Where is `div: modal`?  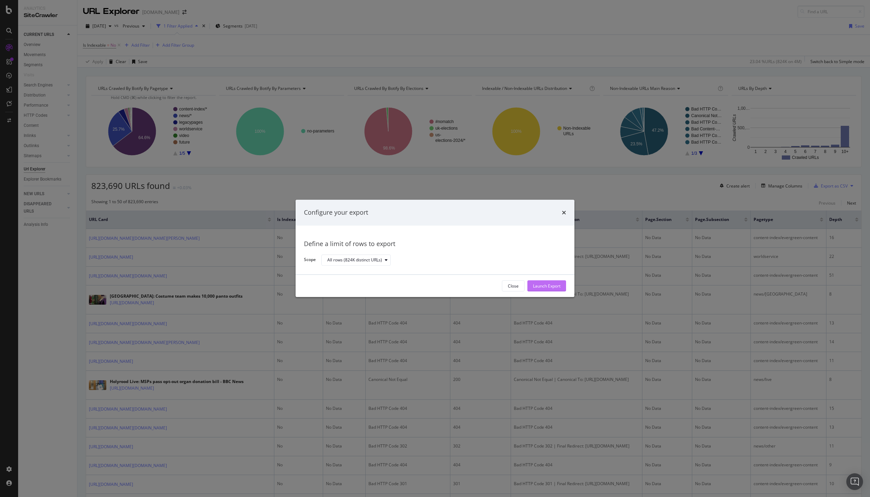 div: modal is located at coordinates (435, 248).